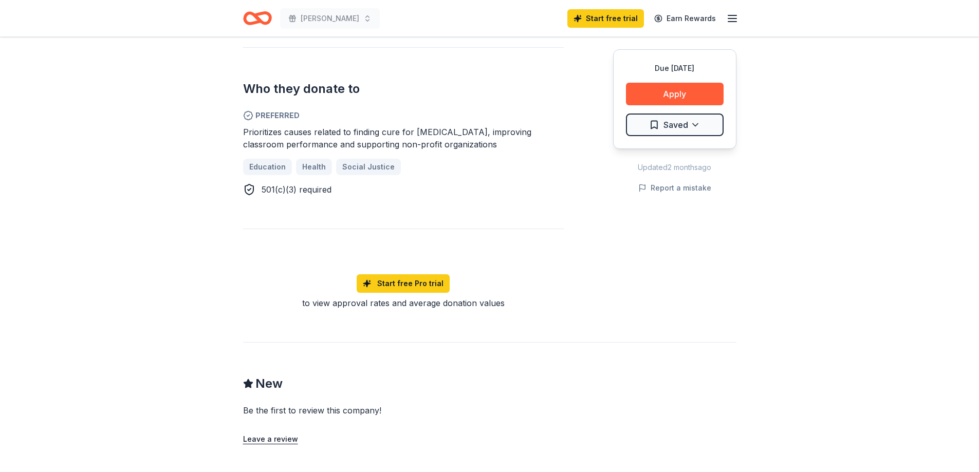  What do you see at coordinates (403, 116) in the screenshot?
I see `span: Preferred` at bounding box center [403, 116].